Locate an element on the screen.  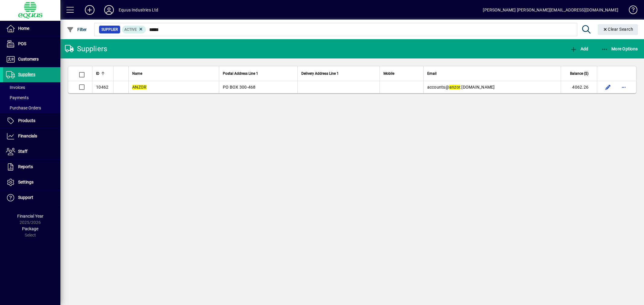
span: Filter is located at coordinates (76, 30).